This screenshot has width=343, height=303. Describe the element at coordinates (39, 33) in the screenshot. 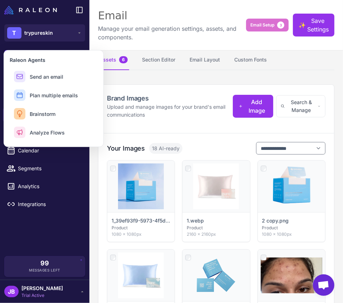

I see `span: trypureskin` at that location.